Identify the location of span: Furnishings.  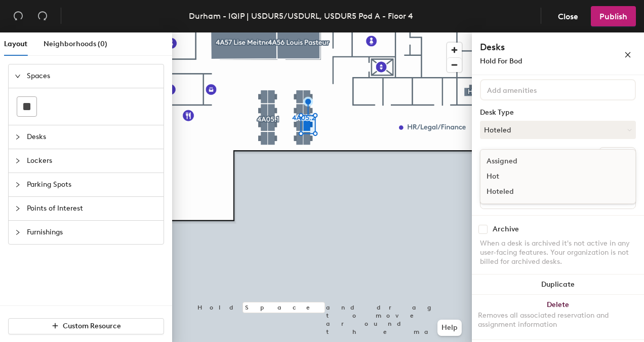
(92, 232).